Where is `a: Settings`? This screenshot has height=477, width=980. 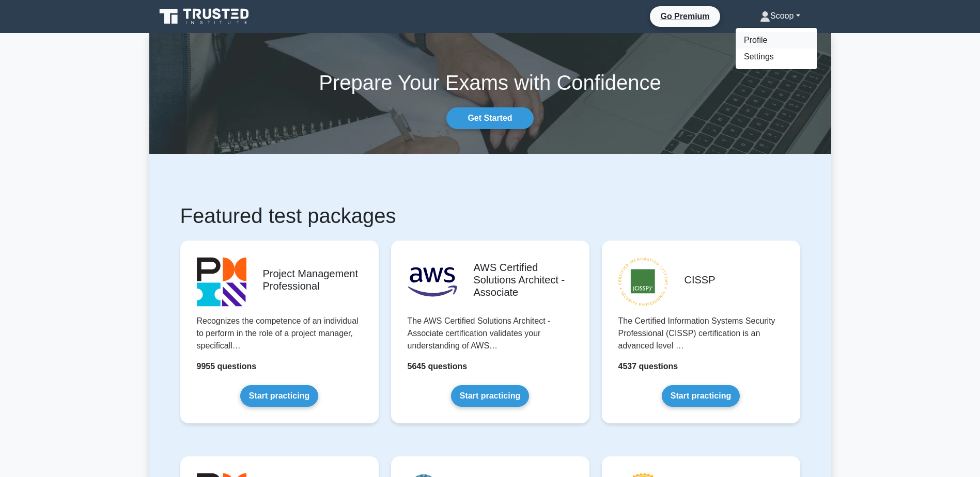 a: Settings is located at coordinates (777, 57).